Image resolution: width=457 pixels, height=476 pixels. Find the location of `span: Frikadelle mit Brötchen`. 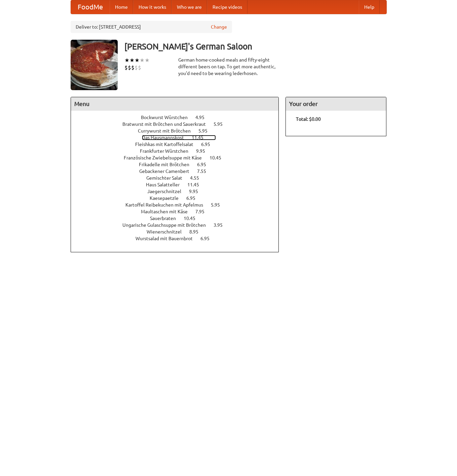

span: Frikadelle mit Brötchen is located at coordinates (168, 165).